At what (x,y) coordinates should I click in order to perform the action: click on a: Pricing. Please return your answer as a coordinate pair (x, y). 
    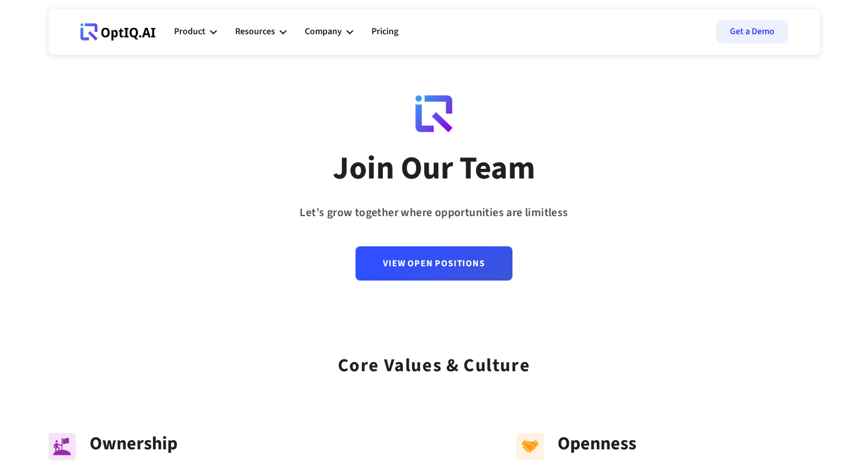
    Looking at the image, I should click on (385, 32).